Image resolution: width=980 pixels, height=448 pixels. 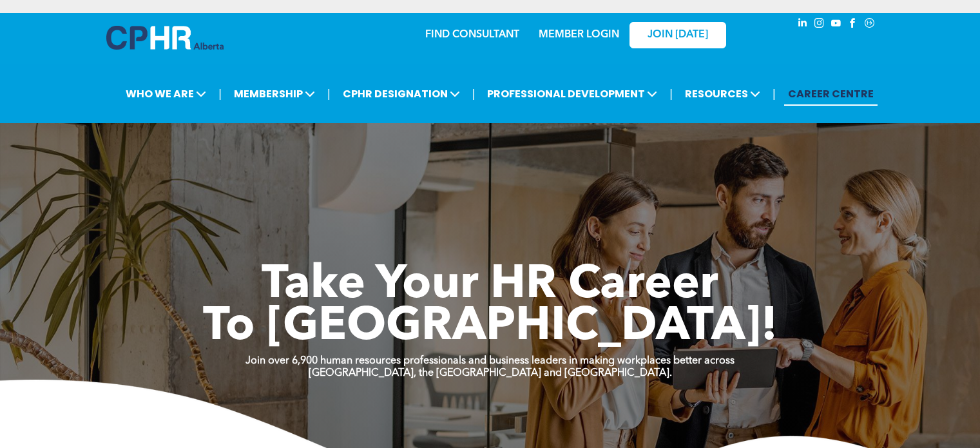 What do you see at coordinates (837, 24) in the screenshot?
I see `a: youtube` at bounding box center [837, 24].